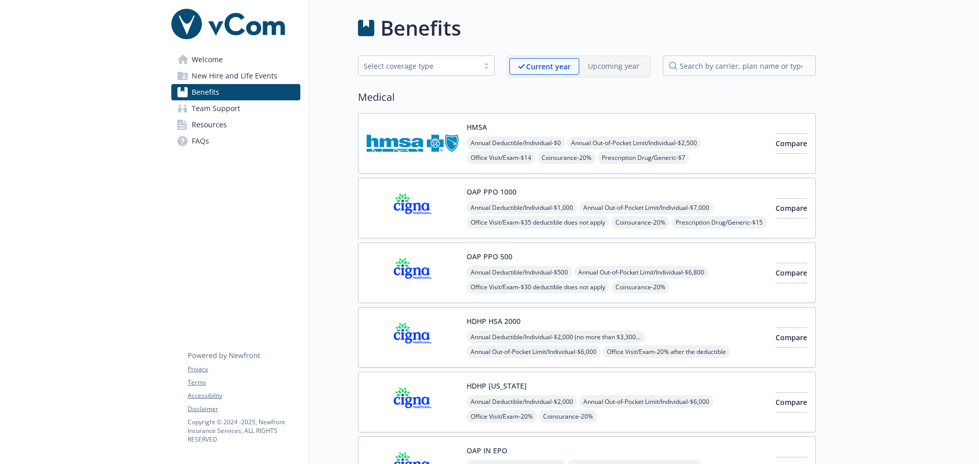  I want to click on span: Resources, so click(209, 125).